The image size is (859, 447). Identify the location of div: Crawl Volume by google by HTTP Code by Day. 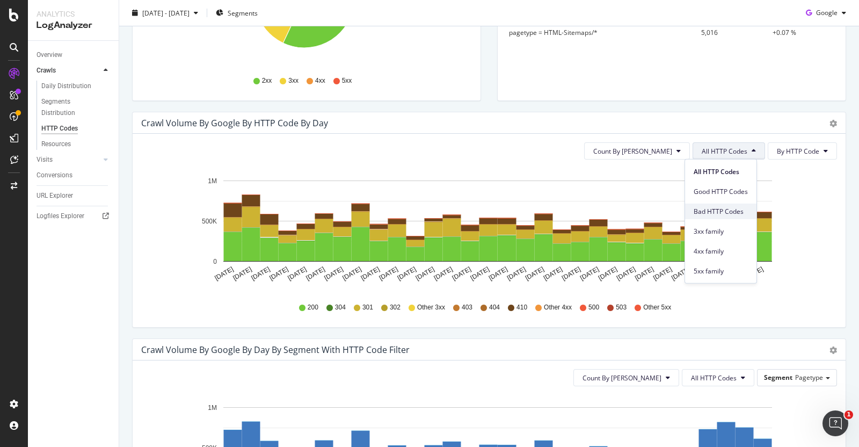
(235, 123).